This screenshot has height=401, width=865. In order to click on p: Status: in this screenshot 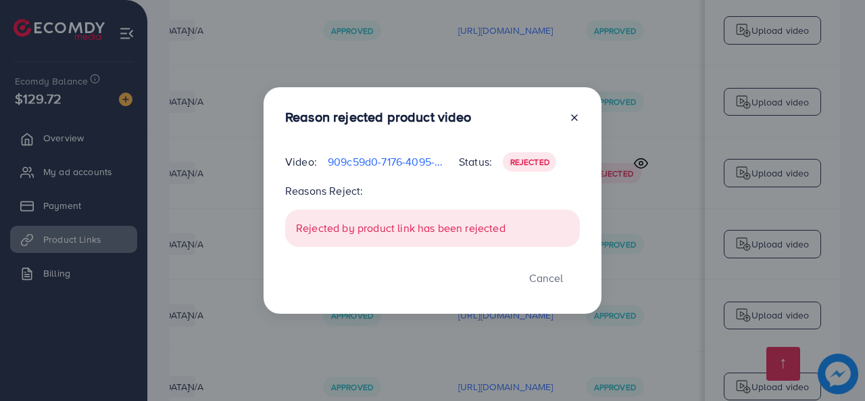, I will do `click(475, 162)`.